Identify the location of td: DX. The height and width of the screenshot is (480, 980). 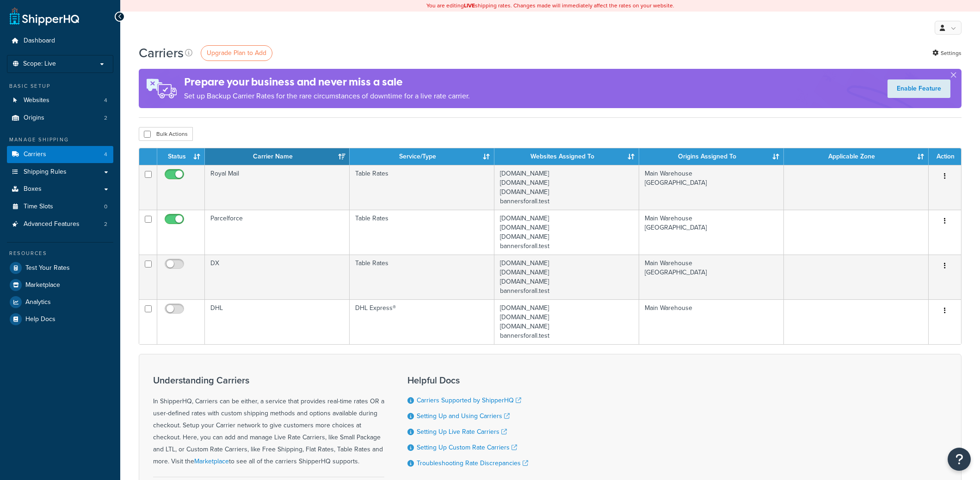
(277, 277).